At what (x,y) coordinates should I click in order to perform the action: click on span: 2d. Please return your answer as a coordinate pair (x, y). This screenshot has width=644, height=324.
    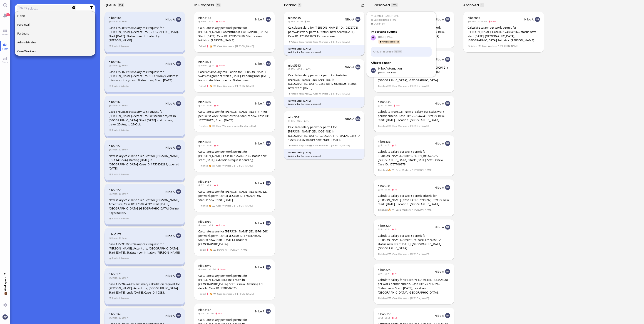
    Looking at the image, I should click on (388, 145).